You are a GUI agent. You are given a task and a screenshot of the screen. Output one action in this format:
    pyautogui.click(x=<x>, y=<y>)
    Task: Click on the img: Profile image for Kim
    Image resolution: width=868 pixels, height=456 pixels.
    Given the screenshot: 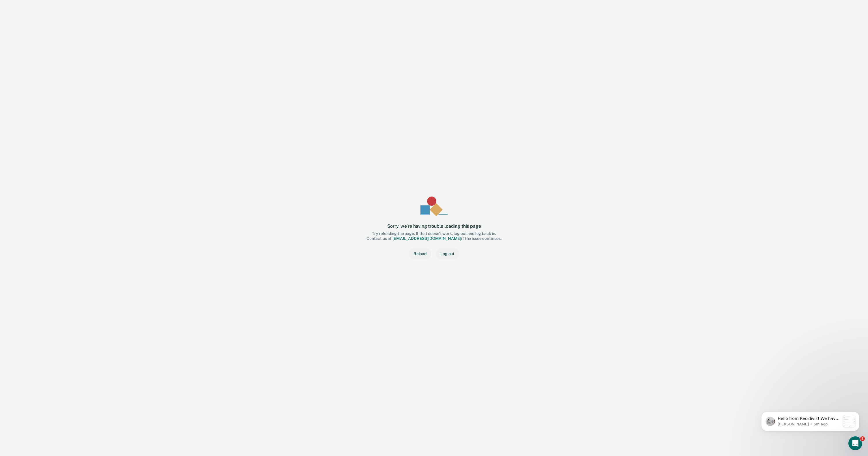 What is the action you would take?
    pyautogui.click(x=17, y=21)
    